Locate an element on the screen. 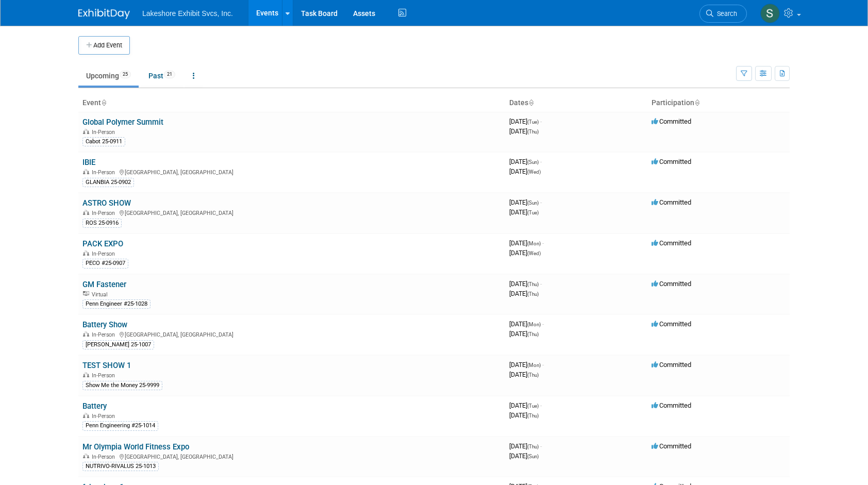 The height and width of the screenshot is (485, 868). div: ROS 25-0916 is located at coordinates (102, 223).